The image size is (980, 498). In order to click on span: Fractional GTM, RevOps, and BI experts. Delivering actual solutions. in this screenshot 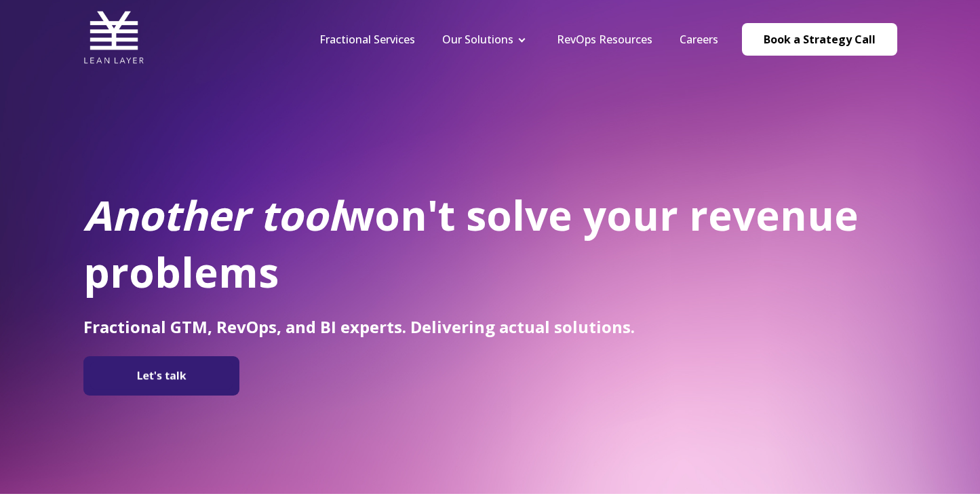, I will do `click(358, 326)`.